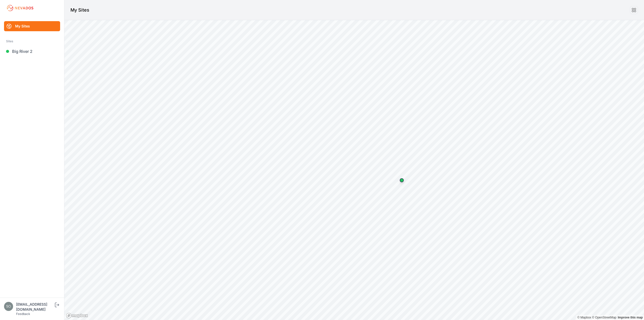 This screenshot has height=320, width=644. What do you see at coordinates (604, 317) in the screenshot?
I see `a: OpenStreetMap` at bounding box center [604, 317].